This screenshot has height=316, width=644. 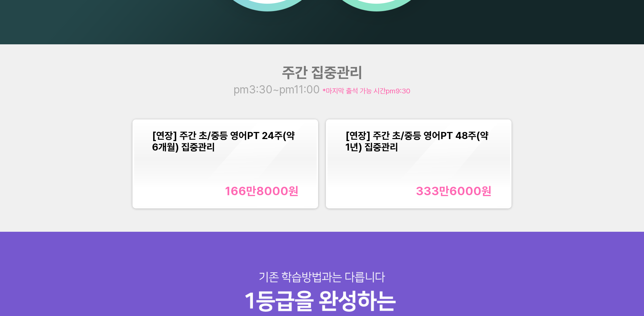 I want to click on span: *마지막 출석 가능 시간 pm9:30, so click(x=367, y=91).